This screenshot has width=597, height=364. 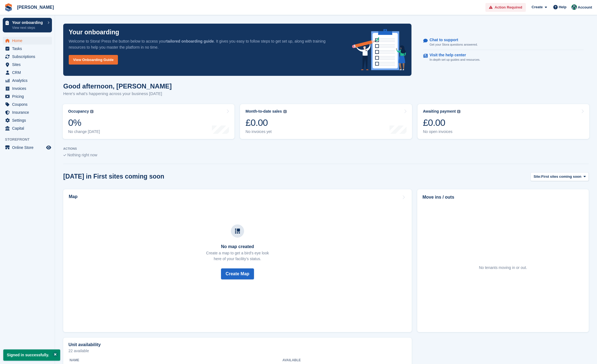 What do you see at coordinates (326, 149) in the screenshot?
I see `p: ACTIONS` at bounding box center [326, 149].